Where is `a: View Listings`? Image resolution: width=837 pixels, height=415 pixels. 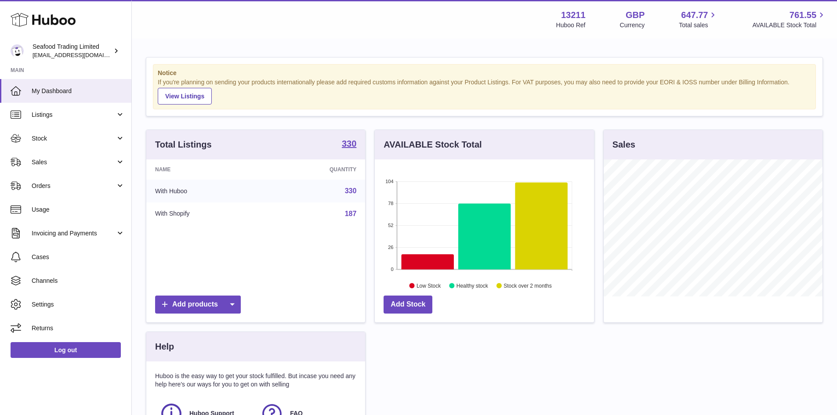
a: View Listings is located at coordinates (185, 96).